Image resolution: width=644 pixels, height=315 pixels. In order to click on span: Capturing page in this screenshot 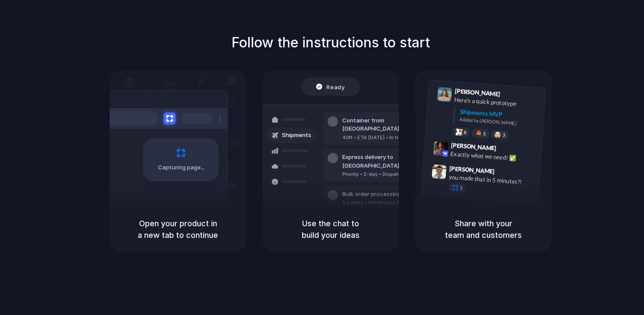, I will do `click(182, 168)`.